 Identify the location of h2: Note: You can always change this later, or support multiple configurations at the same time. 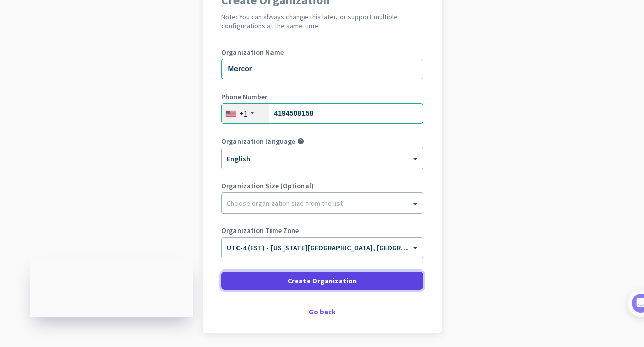
(322, 21).